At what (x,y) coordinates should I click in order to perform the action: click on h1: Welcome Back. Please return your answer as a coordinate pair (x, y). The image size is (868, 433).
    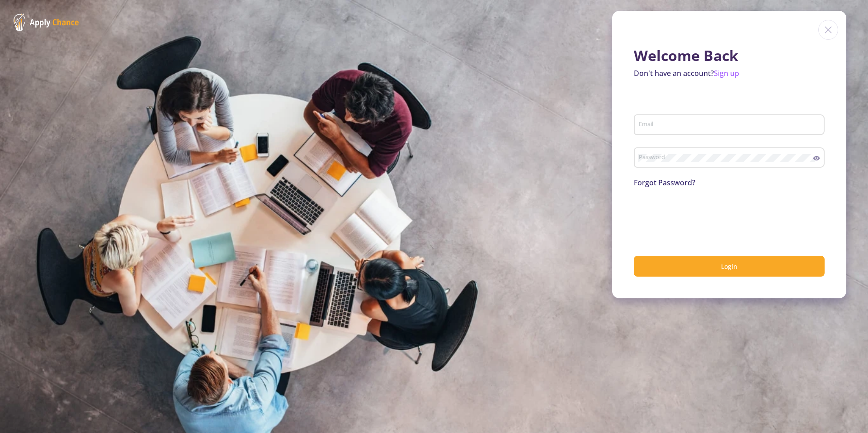
    Looking at the image, I should click on (729, 56).